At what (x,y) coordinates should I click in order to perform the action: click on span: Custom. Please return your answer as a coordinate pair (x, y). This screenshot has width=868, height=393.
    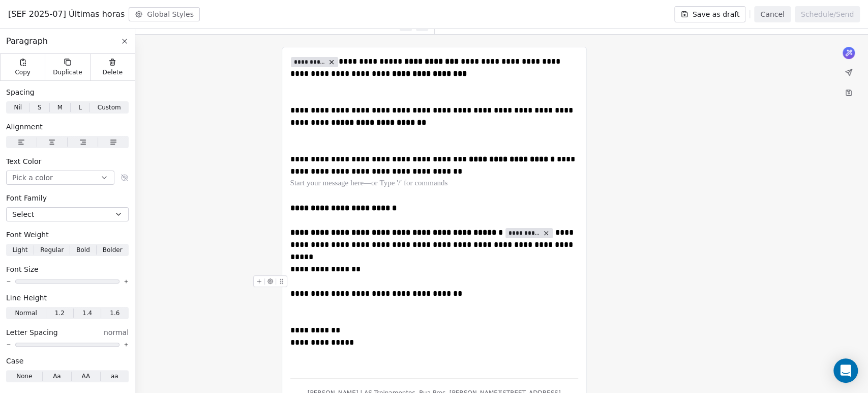
    Looking at the image, I should click on (109, 107).